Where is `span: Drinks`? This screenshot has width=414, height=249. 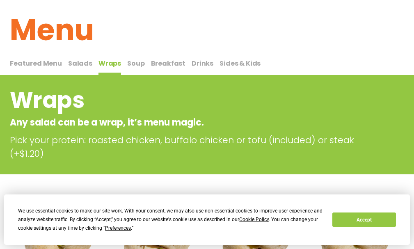
span: Drinks is located at coordinates (202, 63).